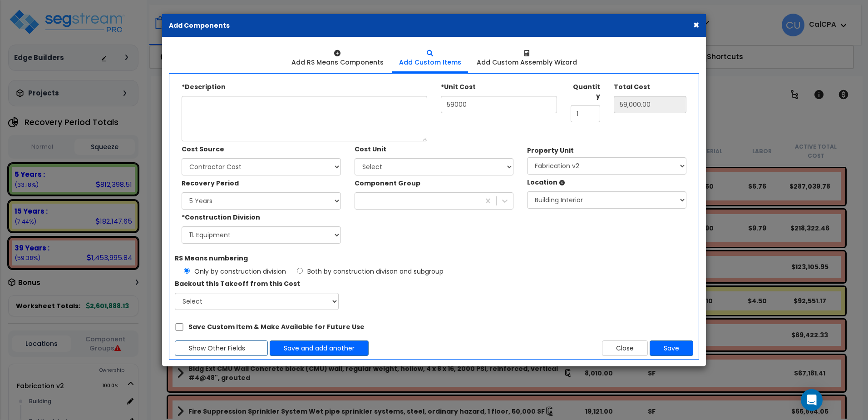 This screenshot has height=420, width=868. I want to click on label: Property Unit, so click(550, 150).